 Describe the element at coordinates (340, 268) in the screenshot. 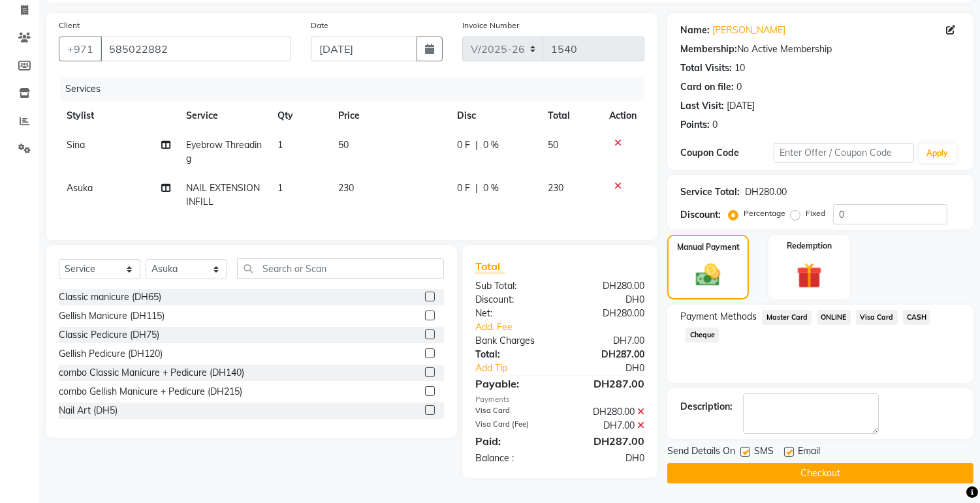

I see `input: Search or Scan` at that location.